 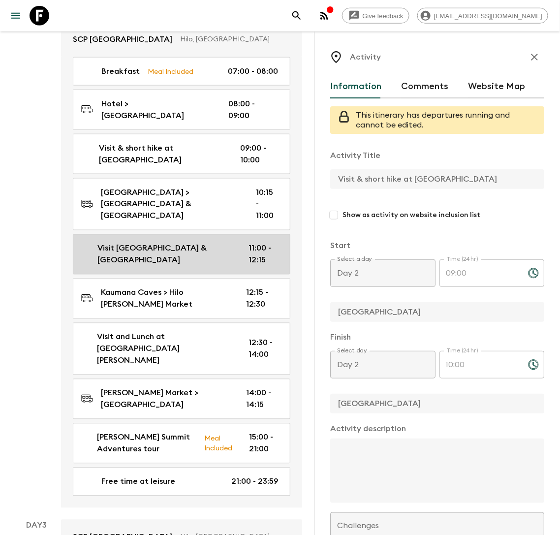 What do you see at coordinates (267, 204) in the screenshot?
I see `p: 10:15 - 11:00` at bounding box center [267, 204].